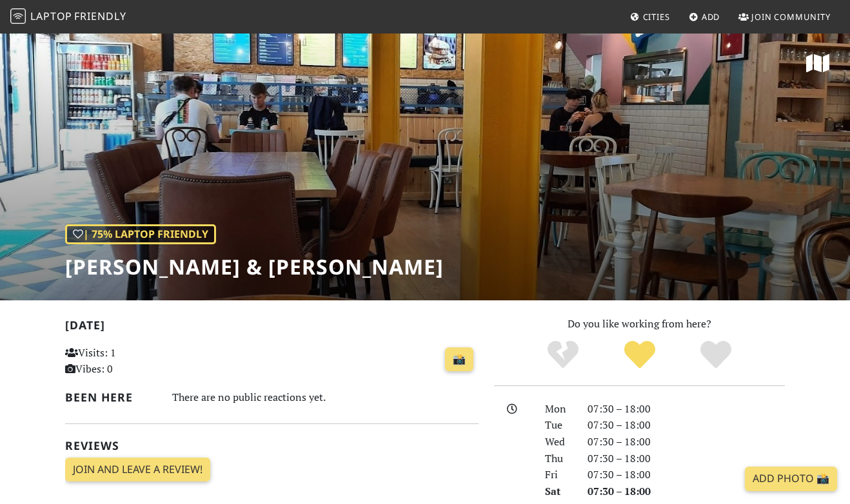 Image resolution: width=850 pixels, height=504 pixels. What do you see at coordinates (791, 479) in the screenshot?
I see `a: Add Photo 📸` at bounding box center [791, 479].